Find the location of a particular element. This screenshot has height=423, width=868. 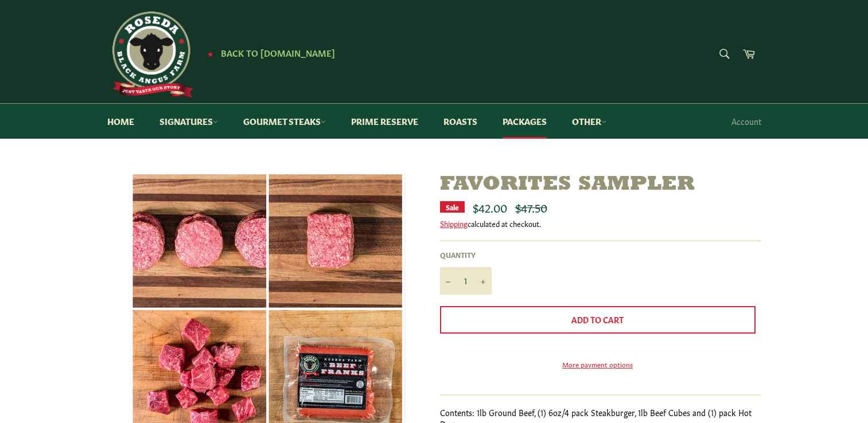

label: Quantity is located at coordinates (466, 255).